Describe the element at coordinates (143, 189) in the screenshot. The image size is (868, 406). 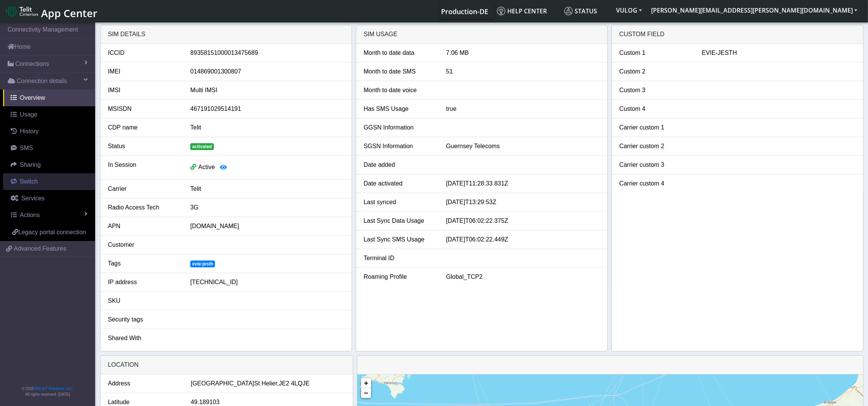
I see `div: Carrier` at that location.